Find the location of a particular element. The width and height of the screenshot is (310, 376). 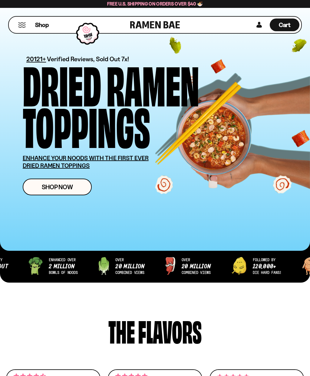

button: Mobile Menu Trigger is located at coordinates (22, 25).